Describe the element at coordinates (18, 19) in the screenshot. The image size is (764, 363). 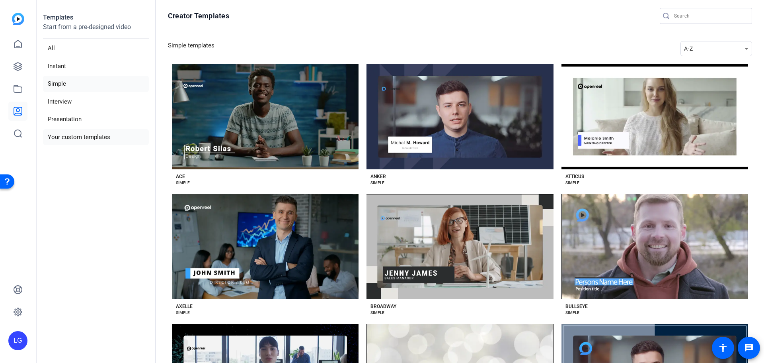
I see `img: blue-gradient.svg` at that location.